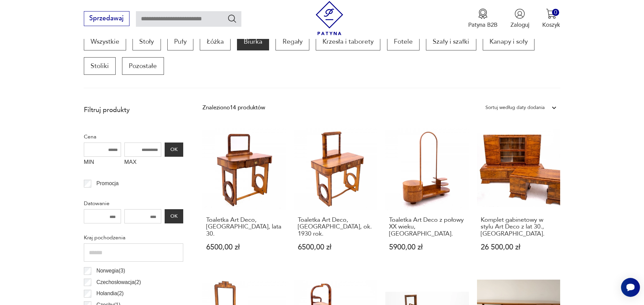 This screenshot has height=305, width=644. What do you see at coordinates (520, 13) in the screenshot?
I see `img: Ikonka użytkownika` at bounding box center [520, 13].